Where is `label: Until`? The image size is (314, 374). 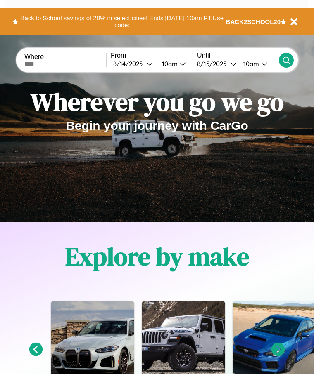
label: Until is located at coordinates (238, 56).